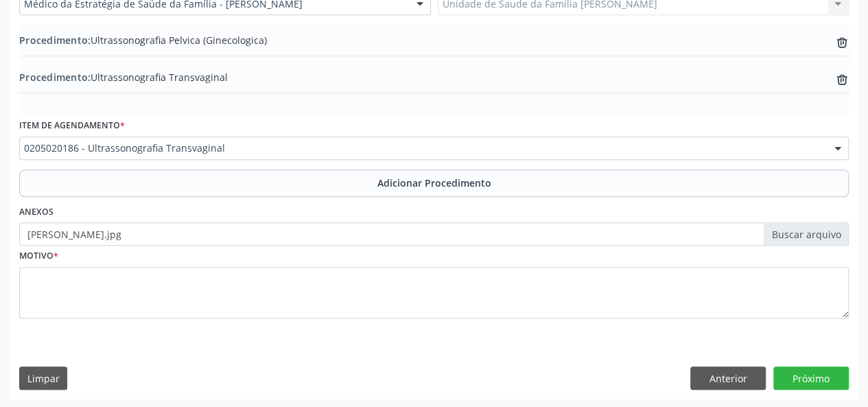  What do you see at coordinates (72, 126) in the screenshot?
I see `label: Item de agendamento` at bounding box center [72, 126].